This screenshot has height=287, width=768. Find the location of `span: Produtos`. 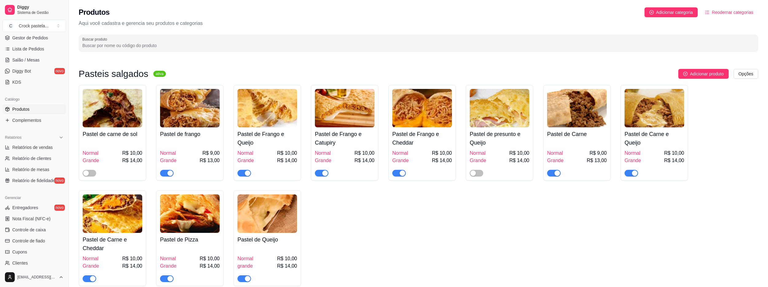

span: Produtos is located at coordinates (21, 109).